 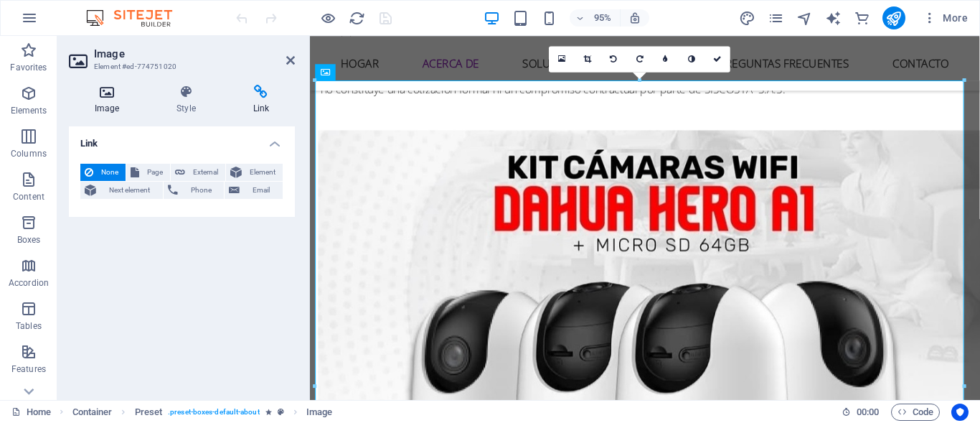 What do you see at coordinates (29, 326) in the screenshot?
I see `p: Tables` at bounding box center [29, 326].